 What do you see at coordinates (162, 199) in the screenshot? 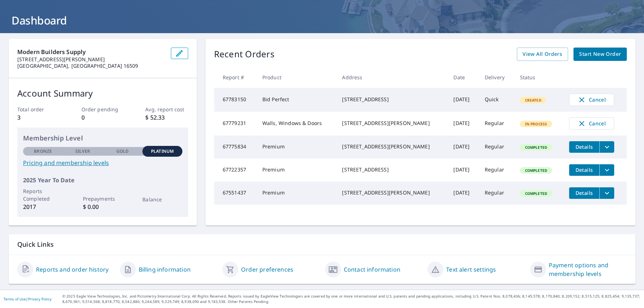
I see `p: Balance` at bounding box center [162, 199].